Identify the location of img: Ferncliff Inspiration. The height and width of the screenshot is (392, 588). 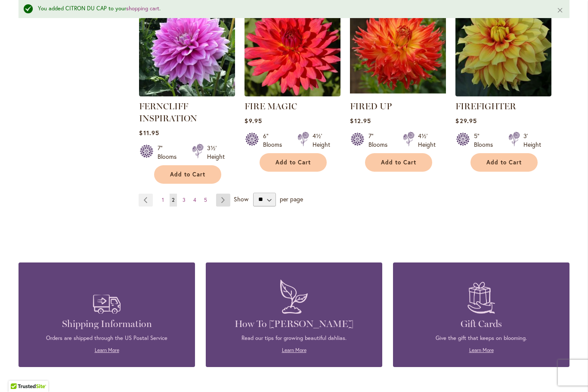
(187, 49).